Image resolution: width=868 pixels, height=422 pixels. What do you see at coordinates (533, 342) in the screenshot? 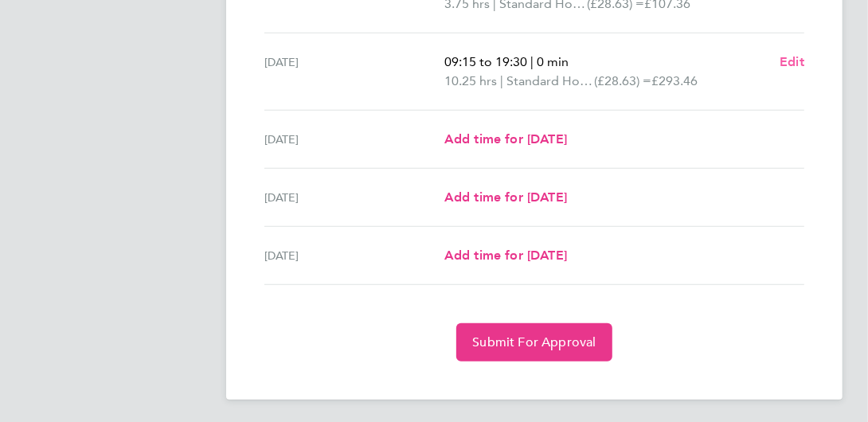
I see `span: Submit For Approval` at bounding box center [533, 342].